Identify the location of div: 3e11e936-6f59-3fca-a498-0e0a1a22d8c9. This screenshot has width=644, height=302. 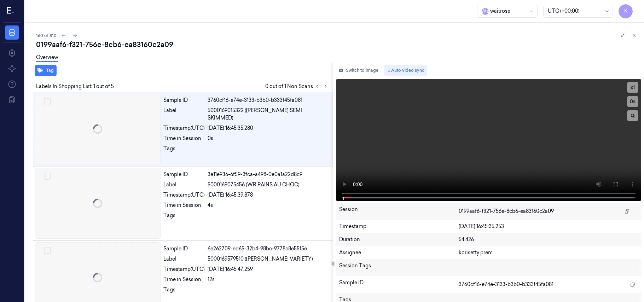
(268, 174).